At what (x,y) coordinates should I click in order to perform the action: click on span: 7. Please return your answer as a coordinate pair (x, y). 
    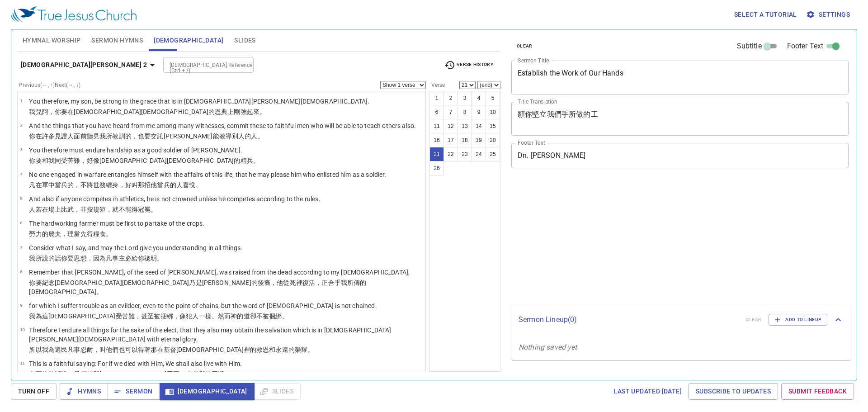
    Looking at the image, I should click on (21, 247).